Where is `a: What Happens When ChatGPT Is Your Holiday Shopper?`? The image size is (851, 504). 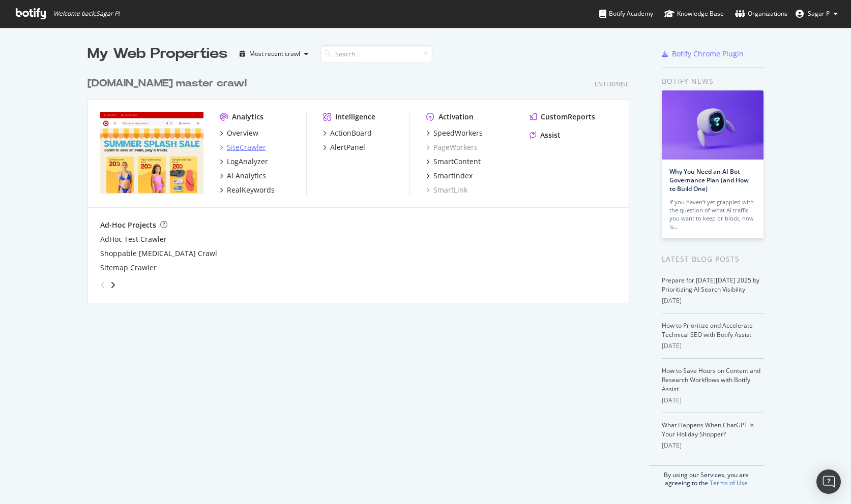
a: What Happens When ChatGPT Is Your Holiday Shopper? is located at coordinates (707, 430).